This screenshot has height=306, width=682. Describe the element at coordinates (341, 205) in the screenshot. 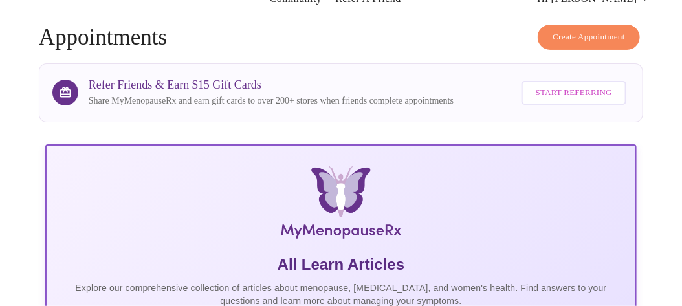

I see `img: MyMenopauseRx Logo` at that location.